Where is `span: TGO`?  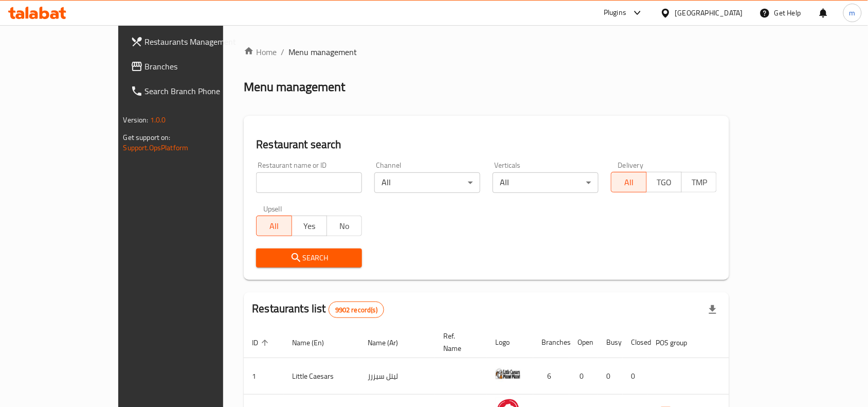
span: TGO is located at coordinates (664, 182).